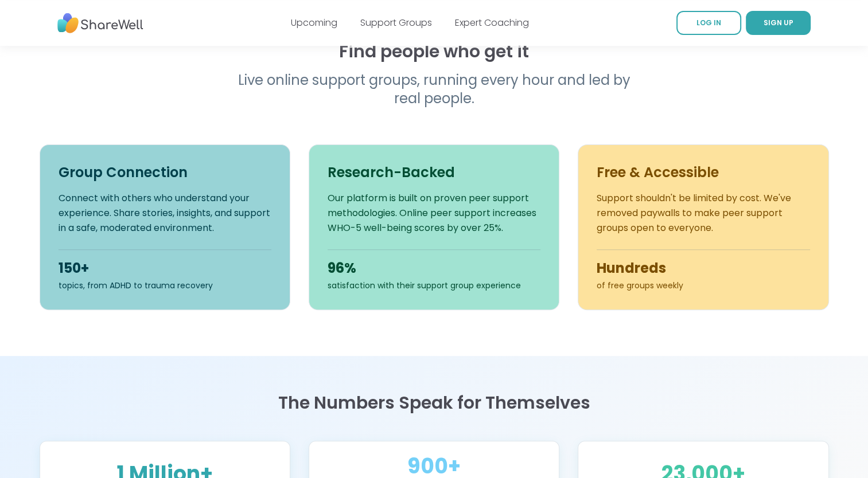  What do you see at coordinates (492, 22) in the screenshot?
I see `a: Expert Coaching` at bounding box center [492, 22].